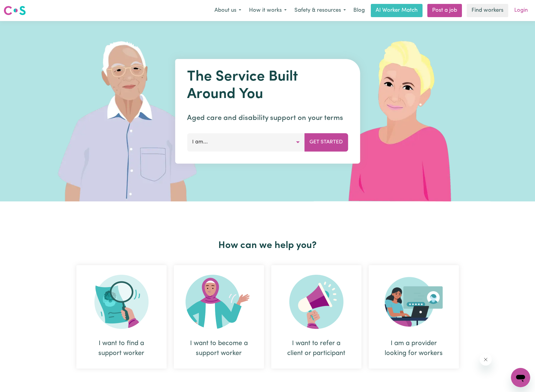 This screenshot has height=392, width=535. What do you see at coordinates (268, 86) in the screenshot?
I see `h1: The Service Built Around You` at bounding box center [268, 86].